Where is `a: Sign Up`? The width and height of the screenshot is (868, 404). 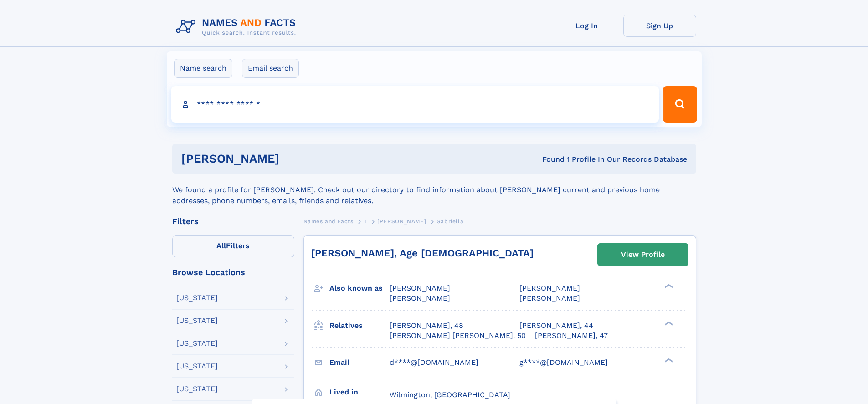 a: Sign Up is located at coordinates (660, 26).